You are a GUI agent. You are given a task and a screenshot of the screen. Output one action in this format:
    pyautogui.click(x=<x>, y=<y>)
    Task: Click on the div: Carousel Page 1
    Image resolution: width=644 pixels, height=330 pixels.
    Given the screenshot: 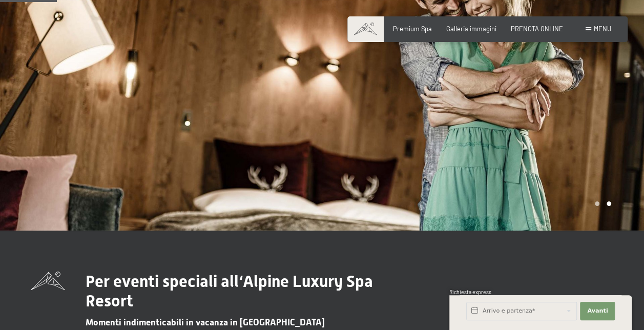 What is the action you would take?
    pyautogui.click(x=597, y=204)
    